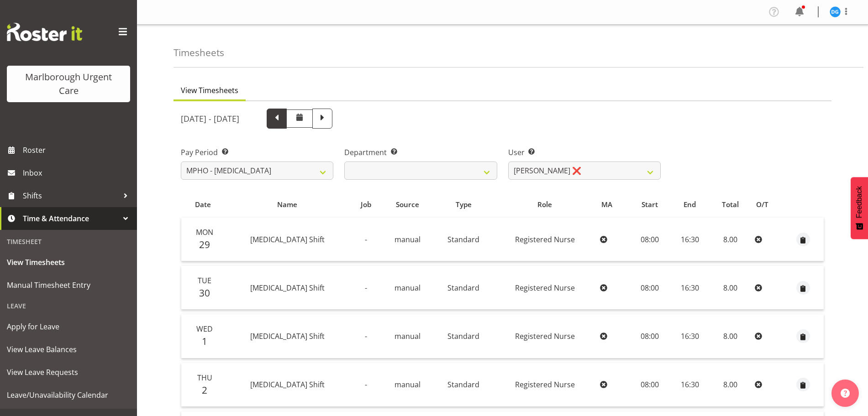  What do you see at coordinates (545, 205) in the screenshot?
I see `span: Role` at bounding box center [545, 205].